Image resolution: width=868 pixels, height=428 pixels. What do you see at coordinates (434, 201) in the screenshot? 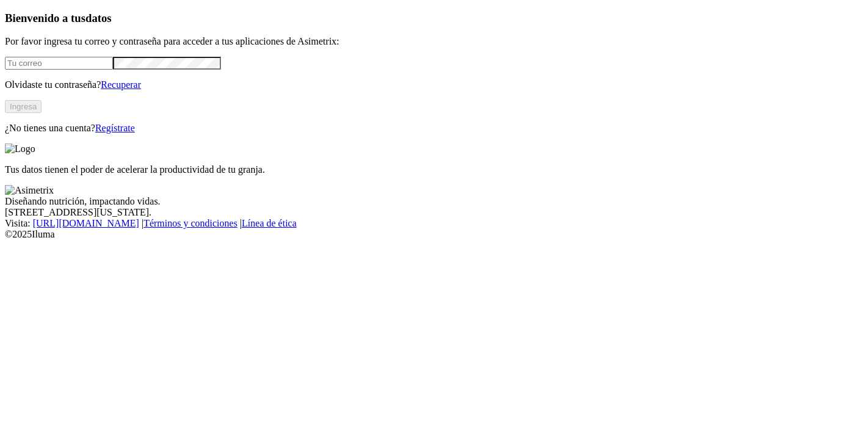
I see `div: Diseñando nutrición, impactando vidas.` at bounding box center [434, 201].